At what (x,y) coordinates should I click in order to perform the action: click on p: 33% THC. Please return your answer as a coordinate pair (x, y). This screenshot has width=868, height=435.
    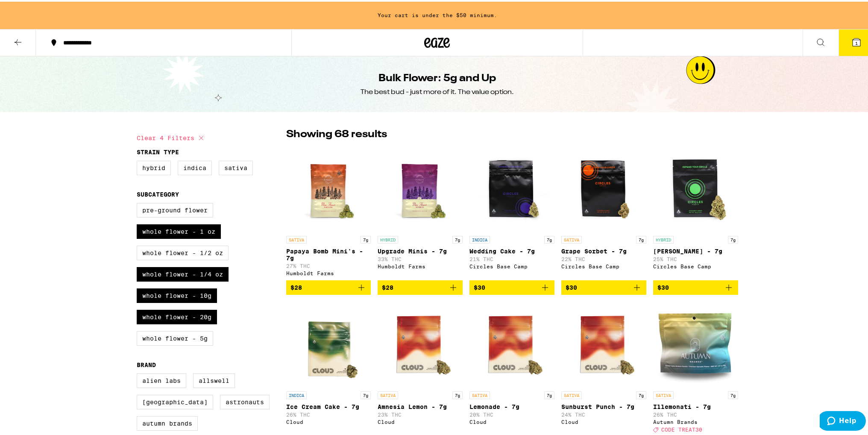
    Looking at the image, I should click on (420, 257).